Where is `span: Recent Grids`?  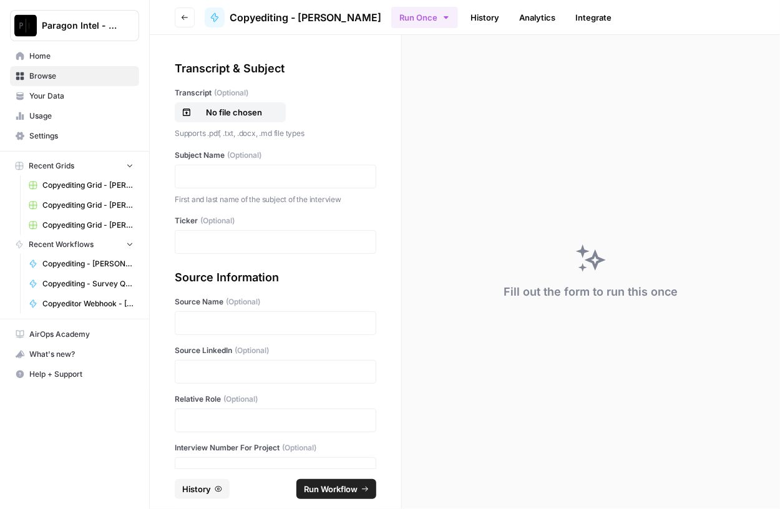
span: Recent Grids is located at coordinates (51, 166).